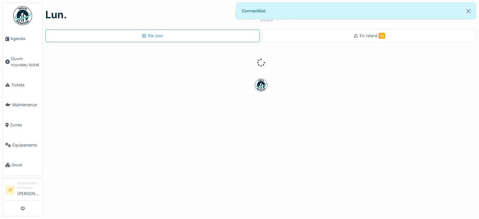 This screenshot has width=479, height=219. I want to click on span: Zones, so click(25, 125).